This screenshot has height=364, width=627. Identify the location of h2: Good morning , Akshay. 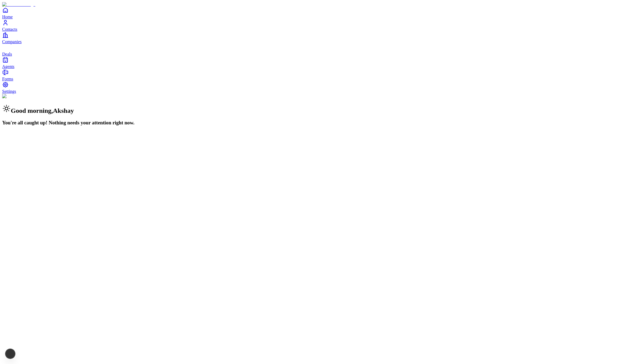
(314, 109).